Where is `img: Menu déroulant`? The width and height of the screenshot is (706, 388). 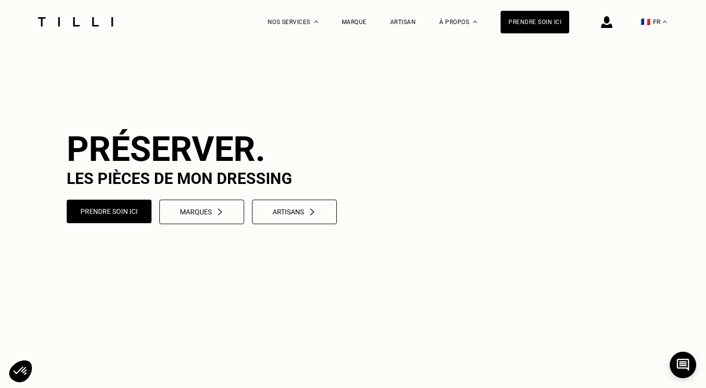
img: Menu déroulant is located at coordinates (316, 22).